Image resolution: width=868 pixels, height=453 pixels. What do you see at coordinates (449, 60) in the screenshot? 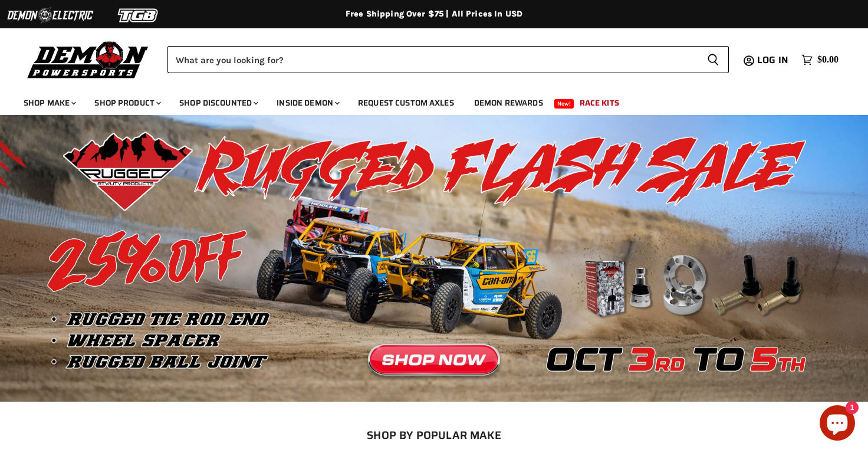
I see `form: Product` at bounding box center [449, 60].